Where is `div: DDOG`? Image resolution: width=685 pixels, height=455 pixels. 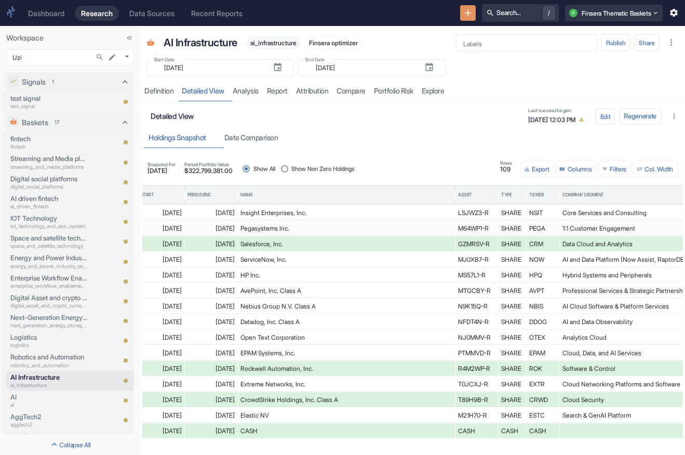 div: DDOG is located at coordinates (543, 322).